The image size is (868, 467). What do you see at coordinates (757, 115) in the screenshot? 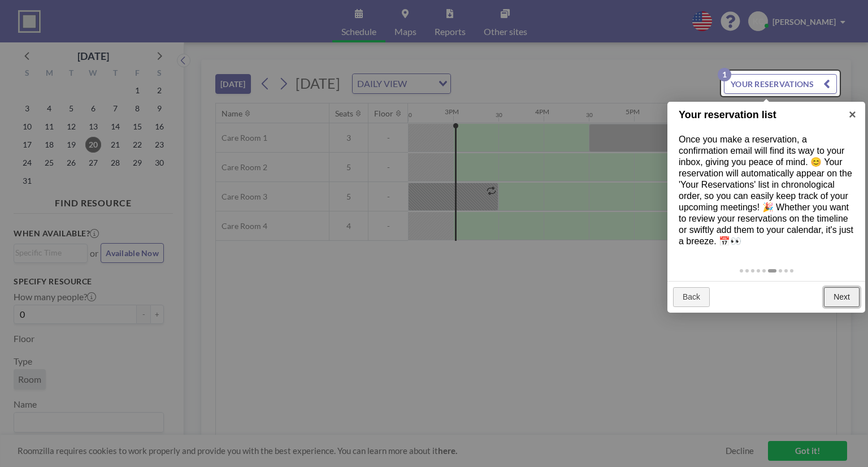
I see `h1: Your reservation list` at bounding box center [757, 115].